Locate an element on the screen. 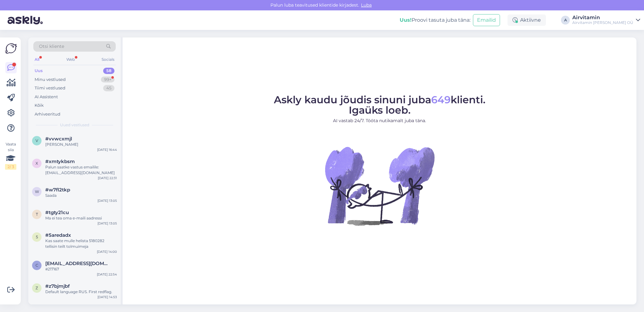  span: 5 is located at coordinates (37, 237).